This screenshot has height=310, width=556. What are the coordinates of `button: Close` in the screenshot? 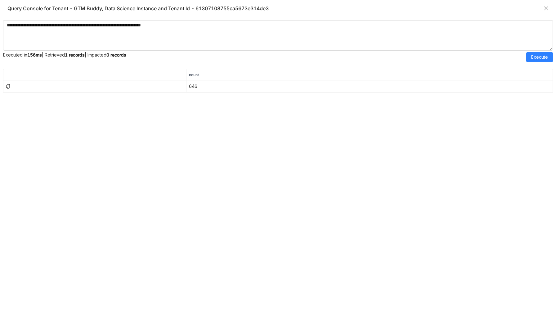 It's located at (546, 8).